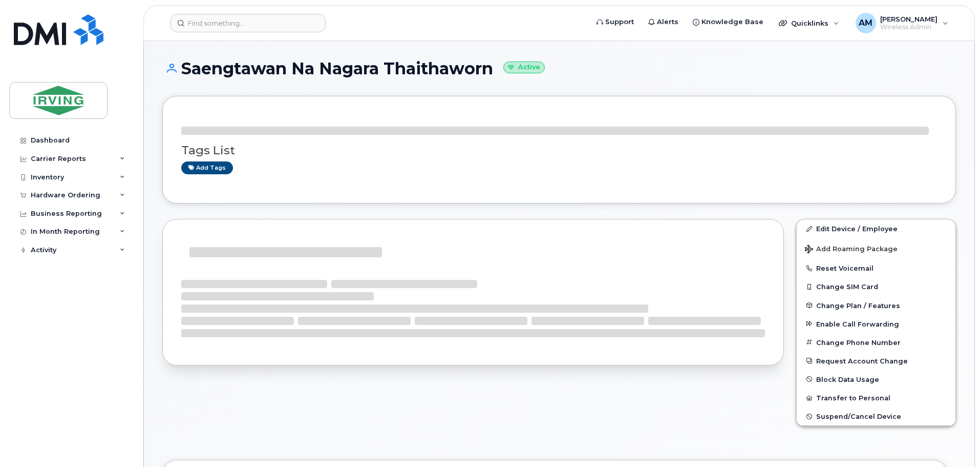  What do you see at coordinates (877, 324) in the screenshot?
I see `button: Enable Call Forwarding` at bounding box center [877, 324].